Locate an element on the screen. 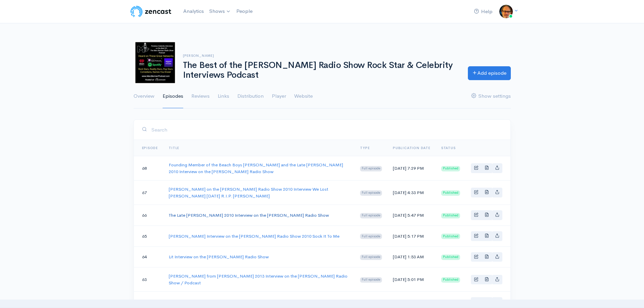 Image resolution: width=644 pixels, height=308 pixels. a: Analytics is located at coordinates (193, 11).